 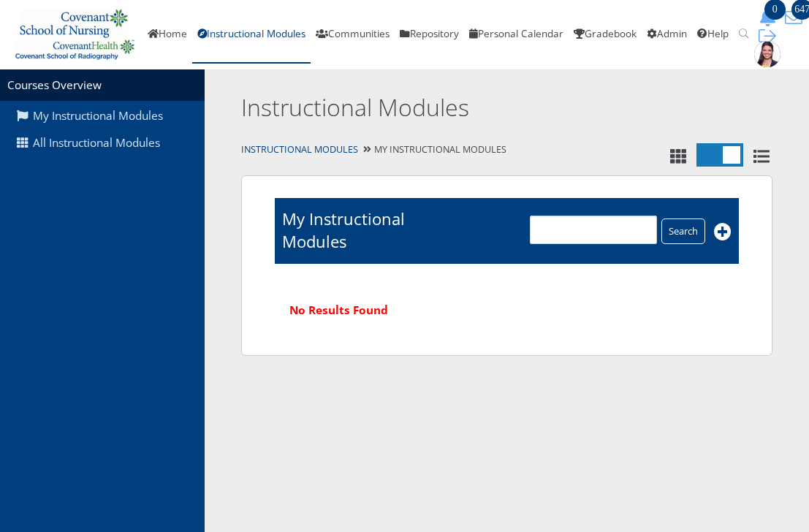 I want to click on button: 0, so click(x=768, y=17).